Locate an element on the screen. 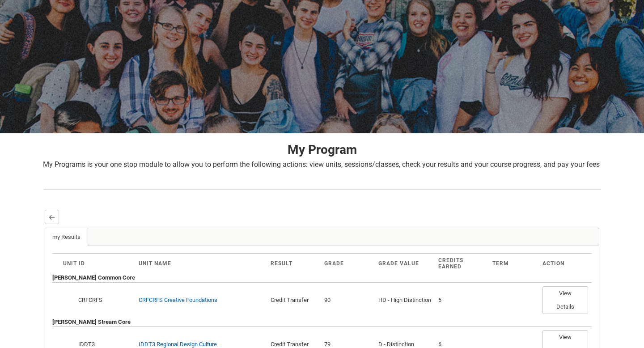 The image size is (644, 348). div: Action is located at coordinates (562, 264).